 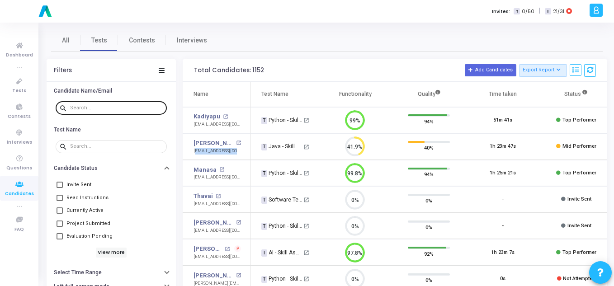 I want to click on th: Status, so click(x=576, y=94).